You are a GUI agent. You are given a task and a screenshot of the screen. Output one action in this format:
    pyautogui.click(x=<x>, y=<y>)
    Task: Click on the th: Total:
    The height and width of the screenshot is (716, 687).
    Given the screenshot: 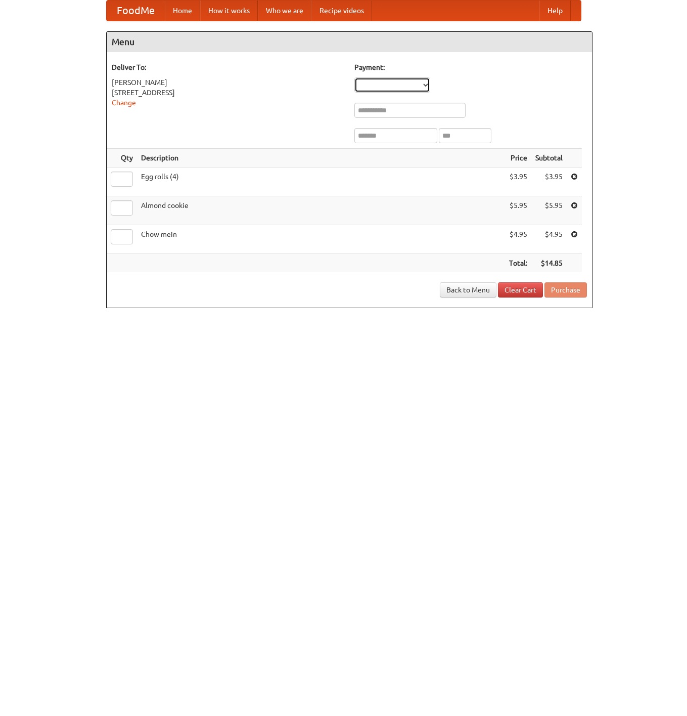 What is the action you would take?
    pyautogui.click(x=518, y=263)
    